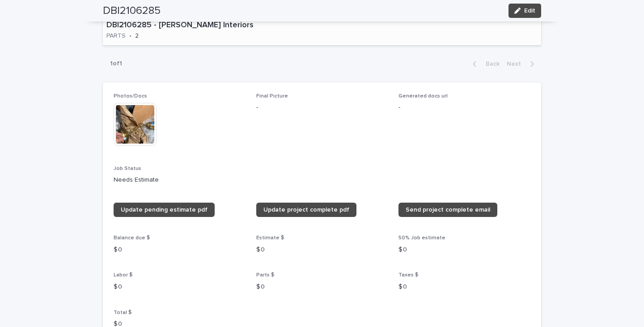  What do you see at coordinates (137, 36) in the screenshot?
I see `p: 2` at bounding box center [137, 36].